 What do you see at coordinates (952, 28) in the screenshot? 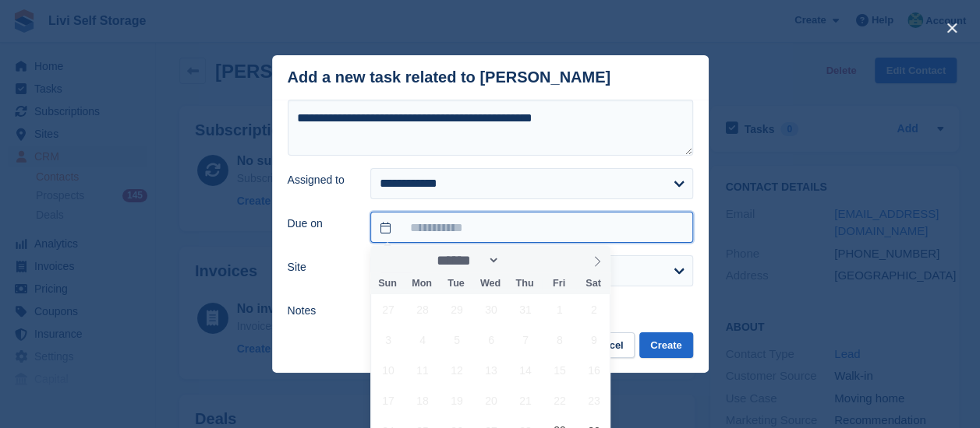
I see `button: close` at bounding box center [952, 28].